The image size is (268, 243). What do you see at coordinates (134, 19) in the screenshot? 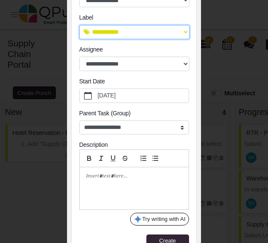
I see `legend: Label` at bounding box center [134, 19].